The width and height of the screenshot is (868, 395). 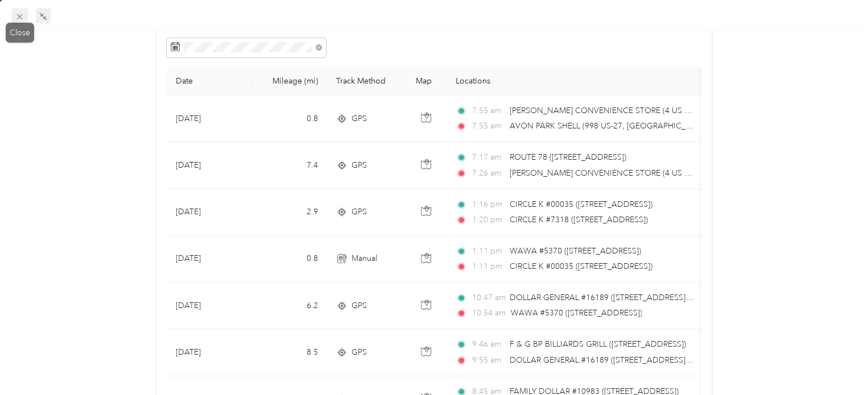 What do you see at coordinates (488, 298) in the screenshot?
I see `span: 10:47 am` at bounding box center [488, 298].